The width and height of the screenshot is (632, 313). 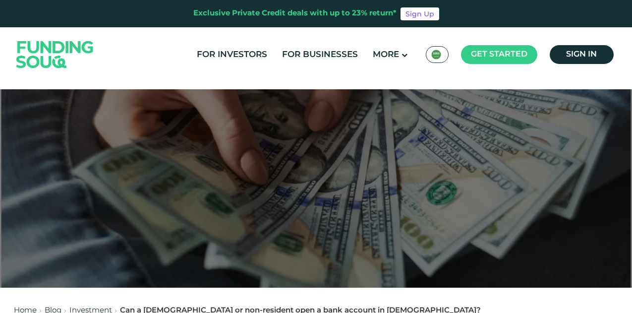 I want to click on a: For Investors, so click(x=232, y=54).